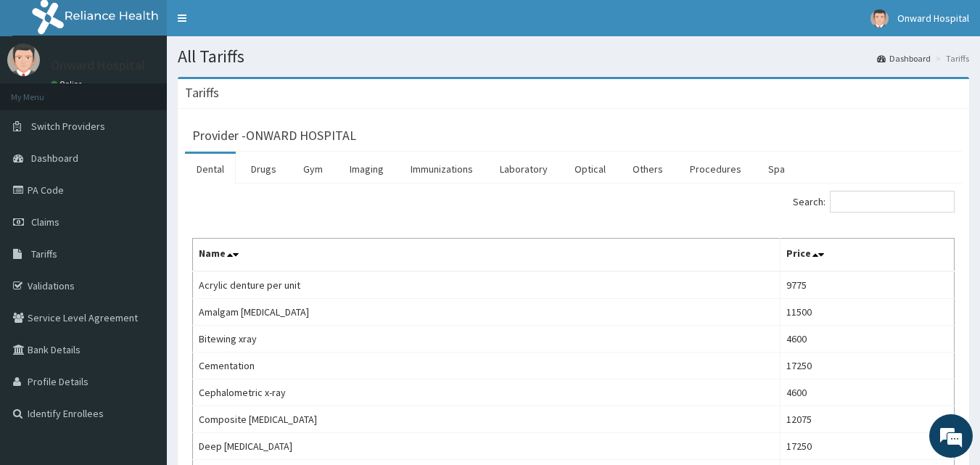 The height and width of the screenshot is (465, 980). Describe the element at coordinates (44, 254) in the screenshot. I see `span: Tariffs` at that location.